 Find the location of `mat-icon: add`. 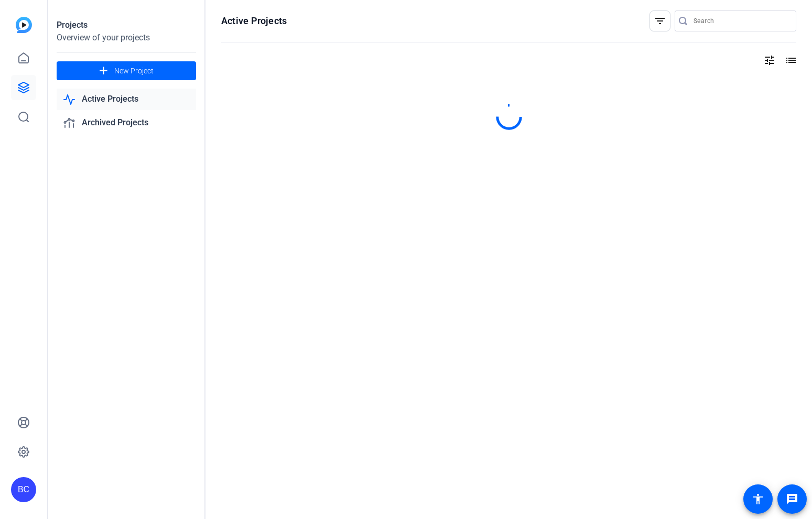

mat-icon: add is located at coordinates (103, 71).